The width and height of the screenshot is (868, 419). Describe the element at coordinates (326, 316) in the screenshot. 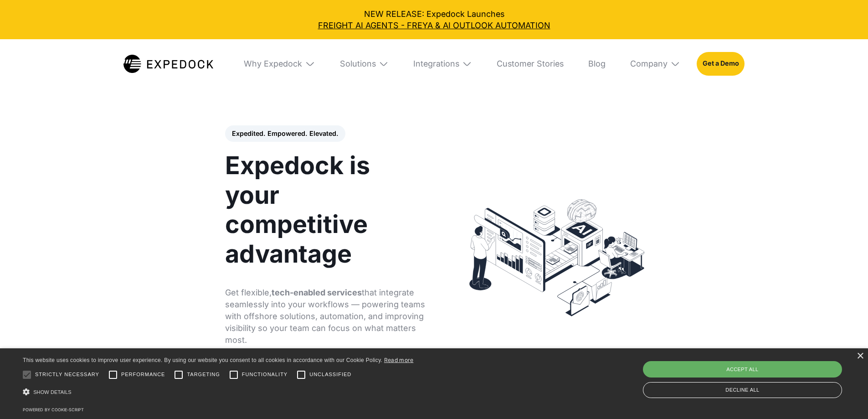

I see `p: Get flexible, that integrate seamlessly into your workflows — powering teams with offshore soluti...` at that location.